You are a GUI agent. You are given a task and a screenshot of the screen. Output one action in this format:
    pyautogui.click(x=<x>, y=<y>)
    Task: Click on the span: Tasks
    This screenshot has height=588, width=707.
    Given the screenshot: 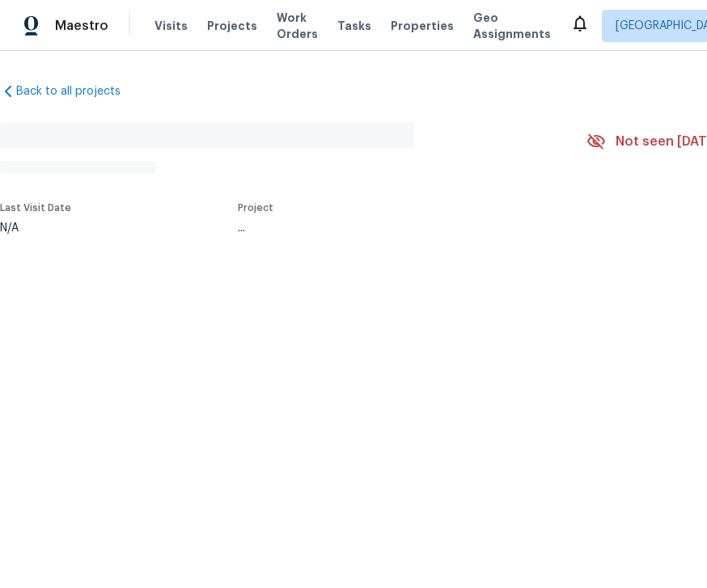 What is the action you would take?
    pyautogui.click(x=354, y=26)
    